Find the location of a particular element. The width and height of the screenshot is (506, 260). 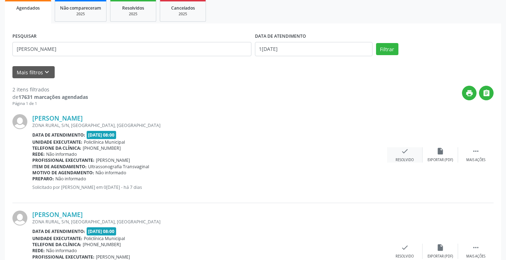

label: PESQUISAR is located at coordinates (25, 36).